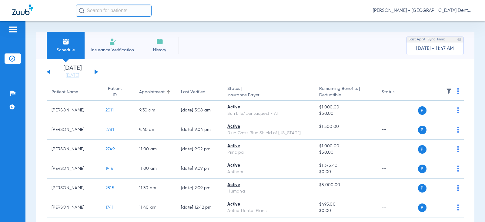 The width and height of the screenshot is (485, 222). What do you see at coordinates (160, 42) in the screenshot?
I see `img: History` at bounding box center [160, 42].